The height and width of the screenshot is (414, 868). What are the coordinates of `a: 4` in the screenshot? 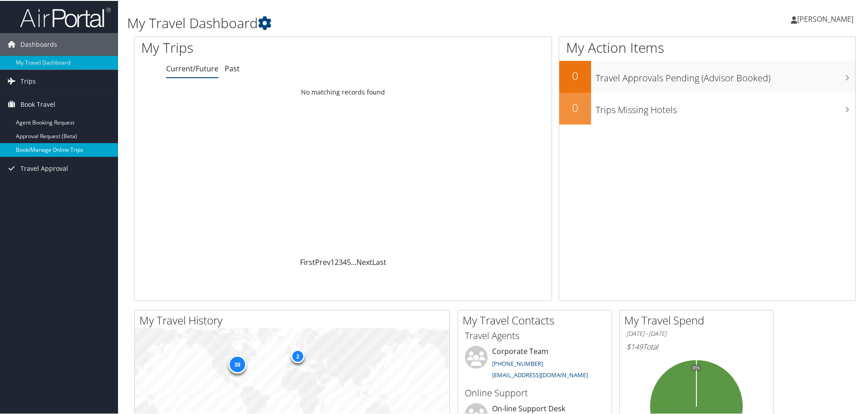 It's located at (345, 261).